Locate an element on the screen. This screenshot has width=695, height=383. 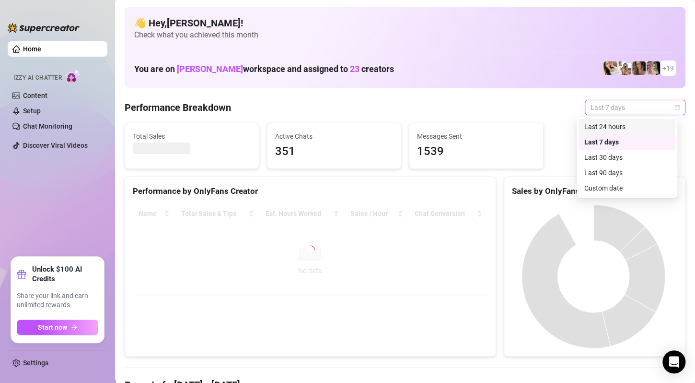
div: Last 24 hours is located at coordinates (627, 127).